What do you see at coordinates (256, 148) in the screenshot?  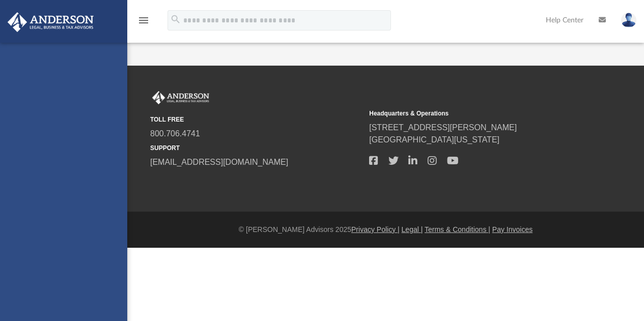 I see `small: SUPPORT` at bounding box center [256, 148].